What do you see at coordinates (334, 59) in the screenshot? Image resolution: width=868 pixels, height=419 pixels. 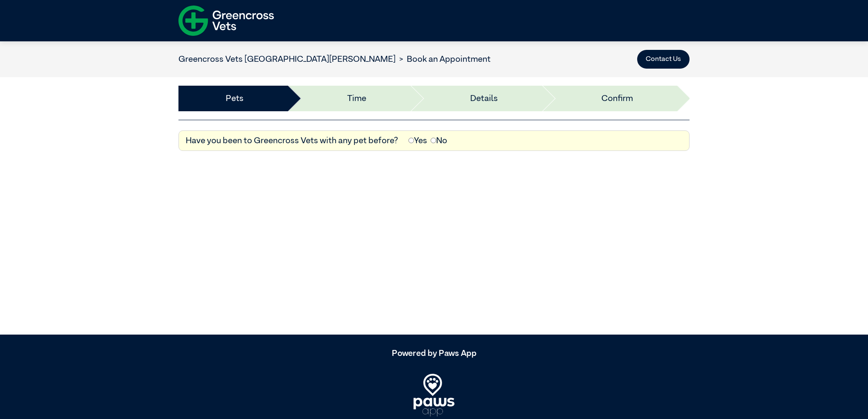 I see `nav: breadcrumb` at bounding box center [334, 59].